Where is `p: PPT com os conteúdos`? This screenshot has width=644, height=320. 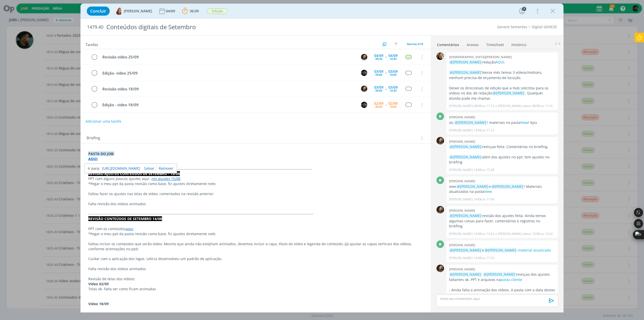 p: PPT com os conteúdos is located at coordinates (256, 229).